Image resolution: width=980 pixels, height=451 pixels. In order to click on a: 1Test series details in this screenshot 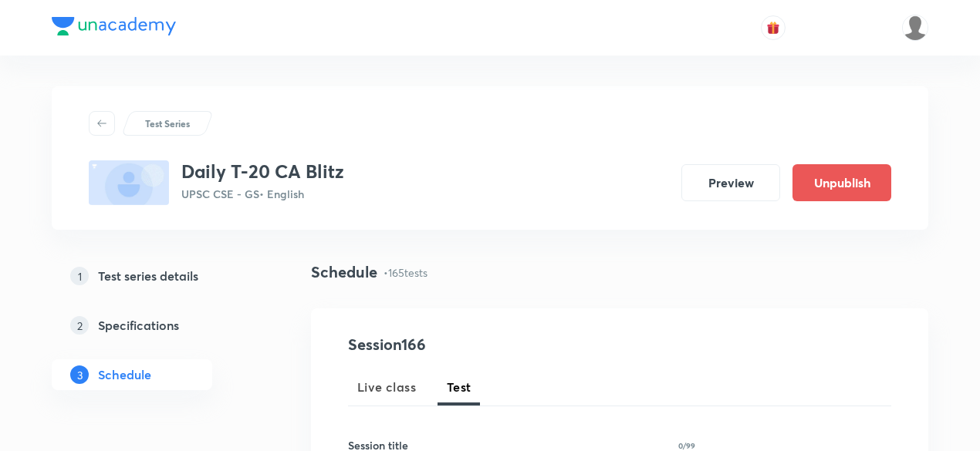, I will do `click(157, 277)`.